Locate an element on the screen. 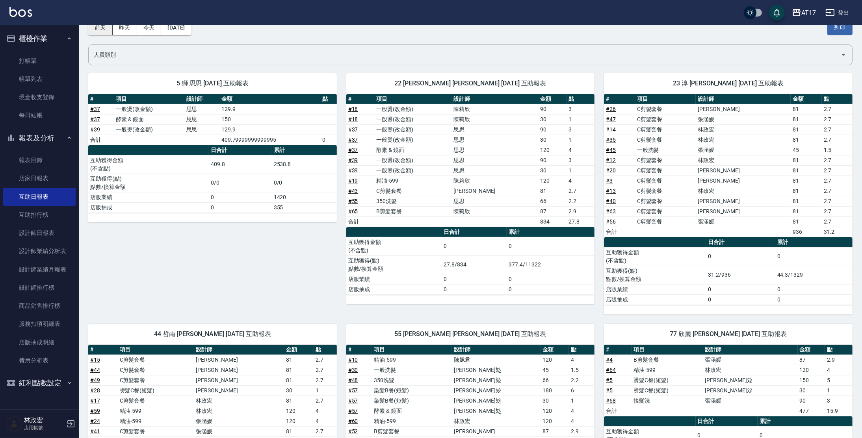  button: 今天 is located at coordinates (149, 28).